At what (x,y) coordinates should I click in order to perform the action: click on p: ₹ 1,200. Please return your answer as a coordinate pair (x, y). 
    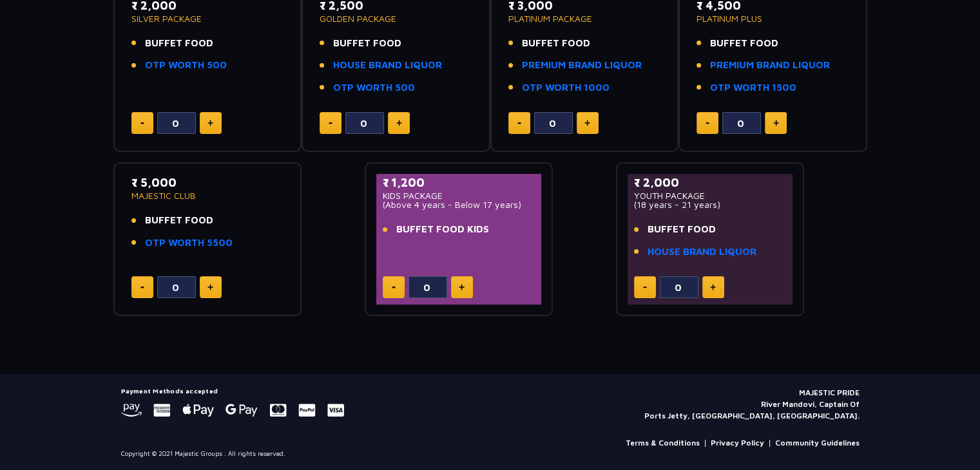
    Looking at the image, I should click on (459, 182).